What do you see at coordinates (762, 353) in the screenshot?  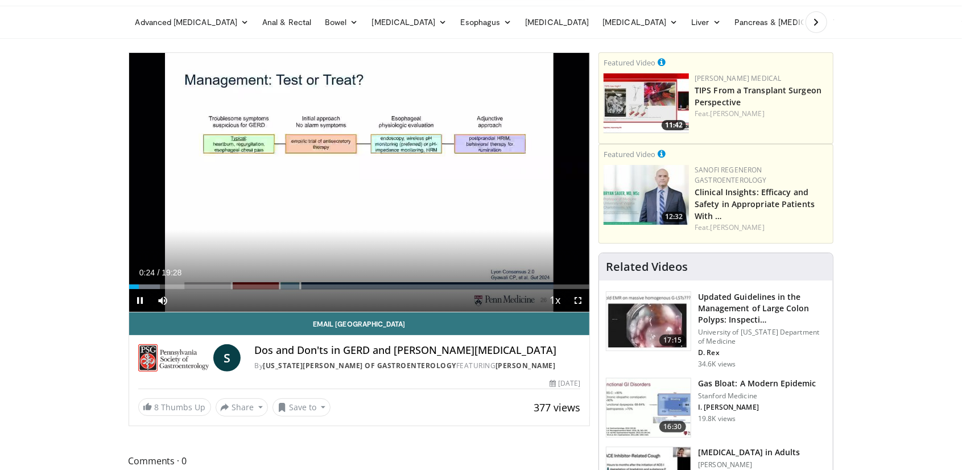 I see `p: D. Rex` at bounding box center [762, 353].